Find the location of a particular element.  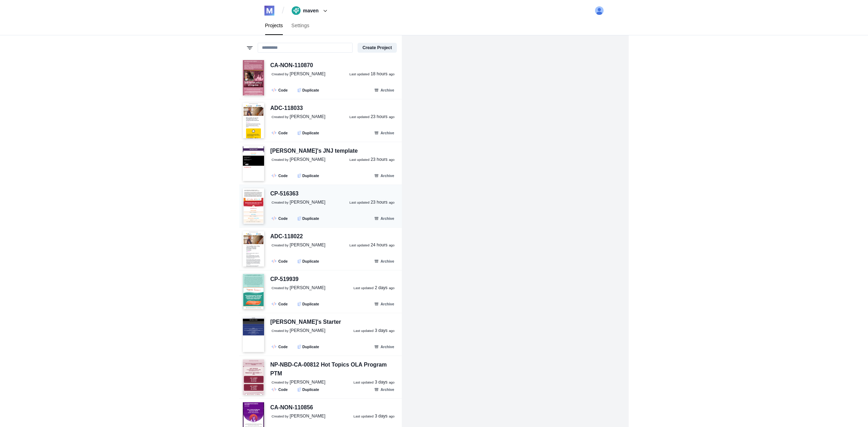

a: Last updated 2 days ago is located at coordinates (374, 288).